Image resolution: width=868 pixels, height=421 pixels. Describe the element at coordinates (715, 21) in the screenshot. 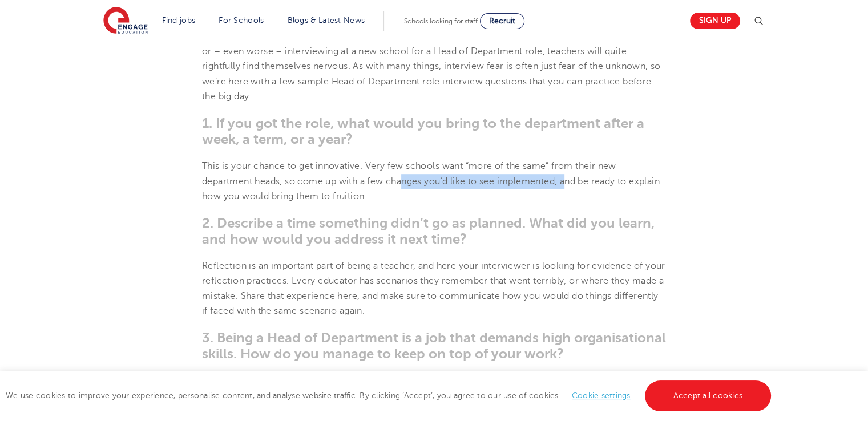

I see `a: Sign up` at that location.